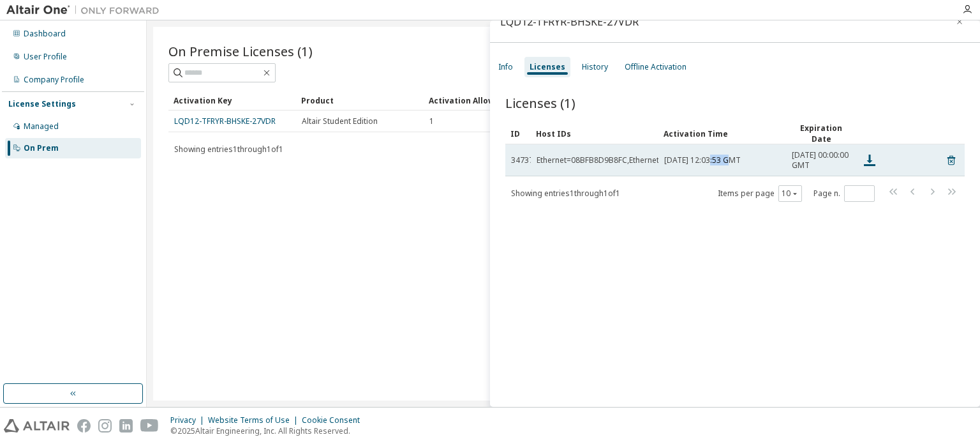  I want to click on span: 1, so click(431, 122).